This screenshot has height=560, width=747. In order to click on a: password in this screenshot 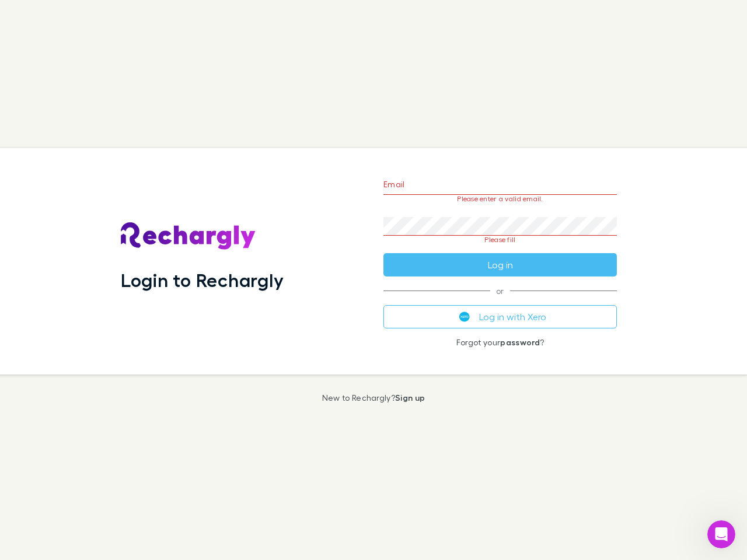, I will do `click(520, 342)`.